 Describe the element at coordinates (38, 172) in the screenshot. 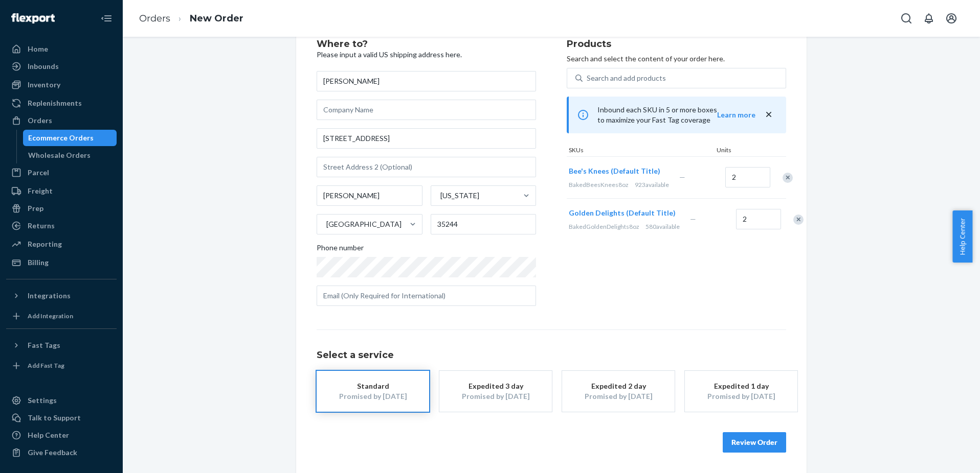

I see `div: Parcel` at that location.